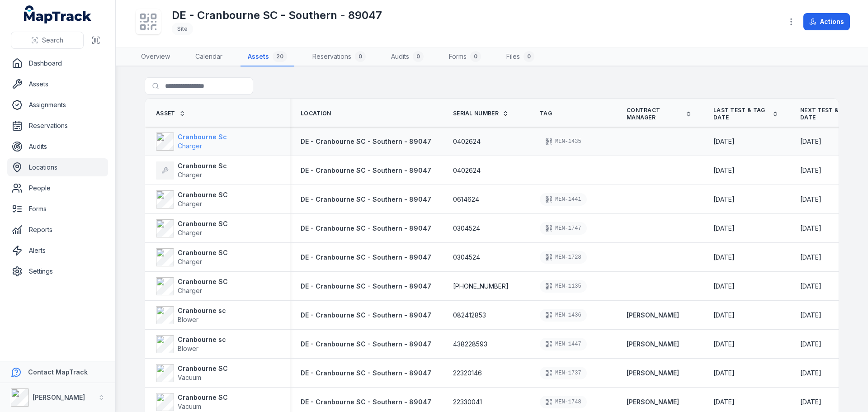  I want to click on a: Next test & tag date, so click(833, 114).